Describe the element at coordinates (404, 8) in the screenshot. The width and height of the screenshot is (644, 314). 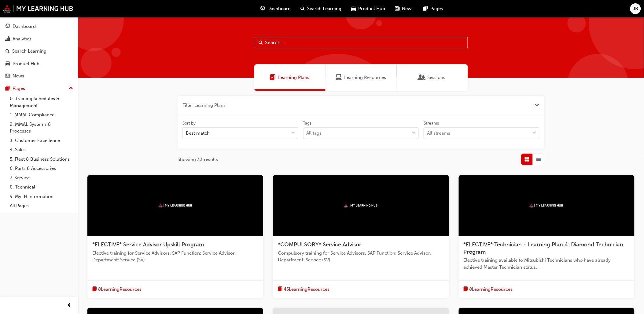
I see `a: news-iconNews` at that location.